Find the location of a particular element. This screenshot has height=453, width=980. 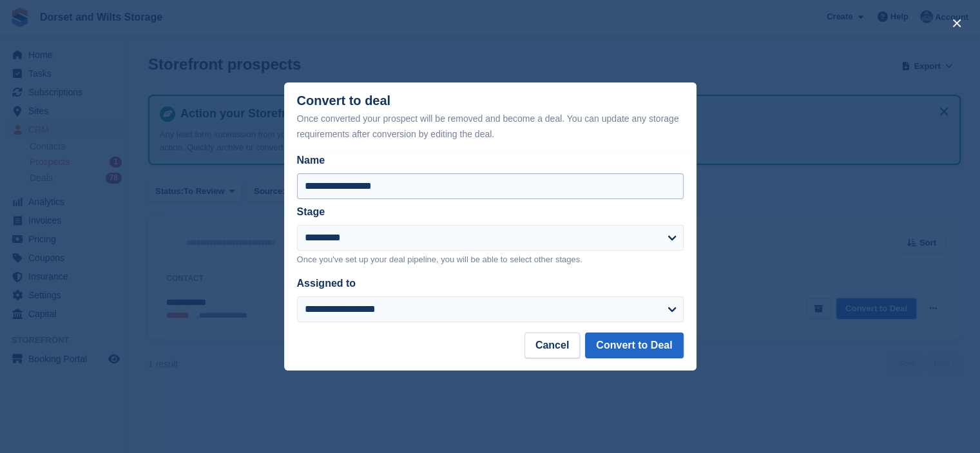

div: Once converted your prospect will be removed and become a deal. You can update any storage requir... is located at coordinates (490, 126).